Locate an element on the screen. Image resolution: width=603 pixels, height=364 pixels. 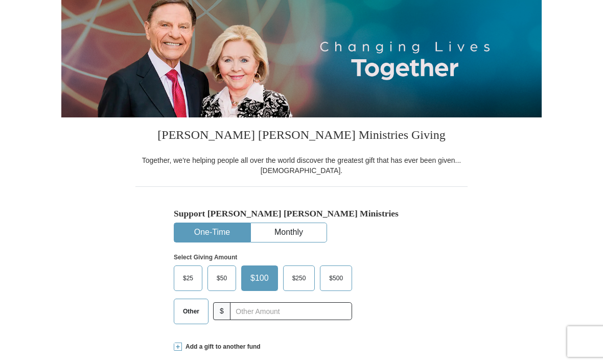
span: $25 is located at coordinates (188, 278).